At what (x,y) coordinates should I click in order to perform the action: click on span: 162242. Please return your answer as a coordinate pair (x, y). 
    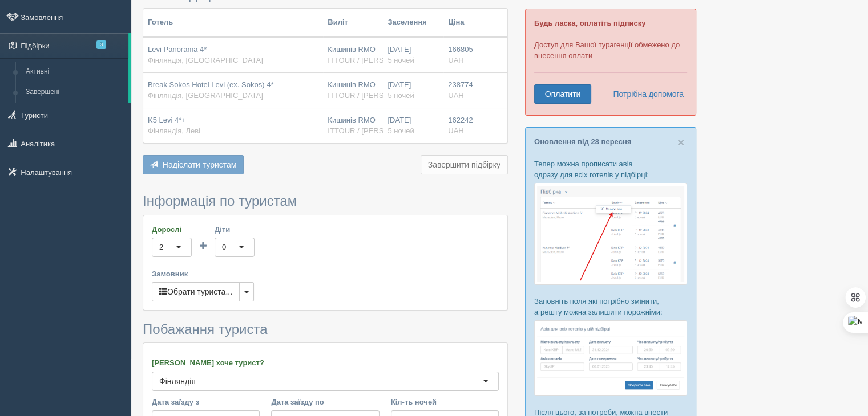
    Looking at the image, I should click on (460, 120).